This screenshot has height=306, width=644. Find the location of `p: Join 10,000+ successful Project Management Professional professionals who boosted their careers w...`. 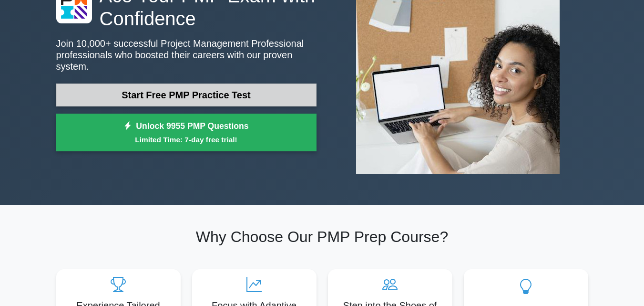

p: Join 10,000+ successful Project Management Professional professionals who boosted their careers w... is located at coordinates (186, 55).